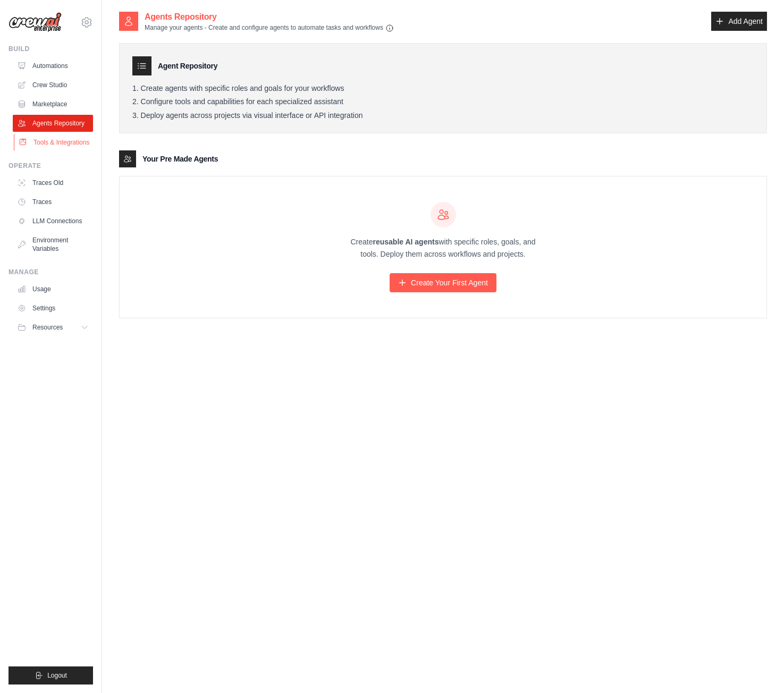 The width and height of the screenshot is (784, 693). What do you see at coordinates (52, 308) in the screenshot?
I see `a: Settings` at bounding box center [52, 308].